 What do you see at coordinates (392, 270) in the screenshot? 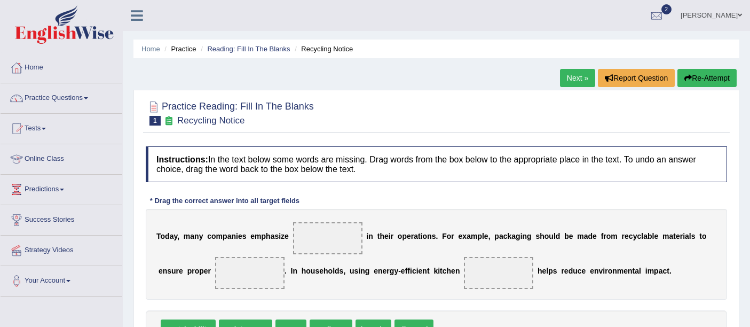
I see `b: g` at bounding box center [392, 270].